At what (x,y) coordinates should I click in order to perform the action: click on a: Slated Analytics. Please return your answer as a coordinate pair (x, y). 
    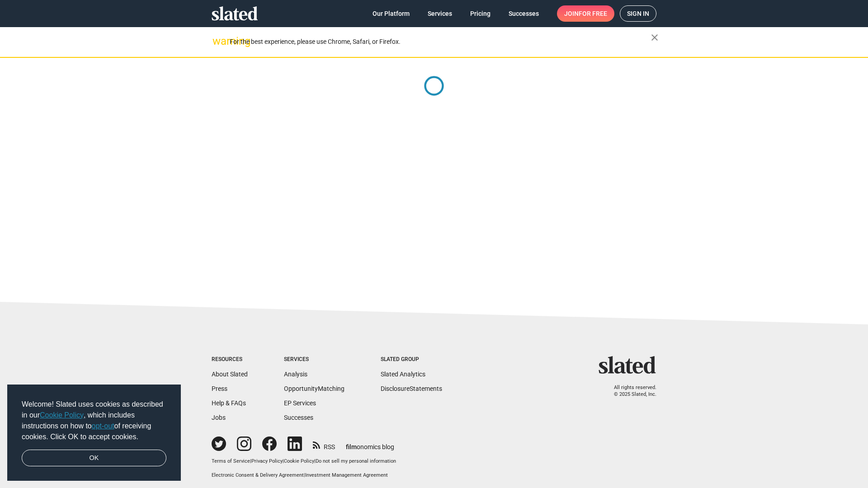
    Looking at the image, I should click on (403, 374).